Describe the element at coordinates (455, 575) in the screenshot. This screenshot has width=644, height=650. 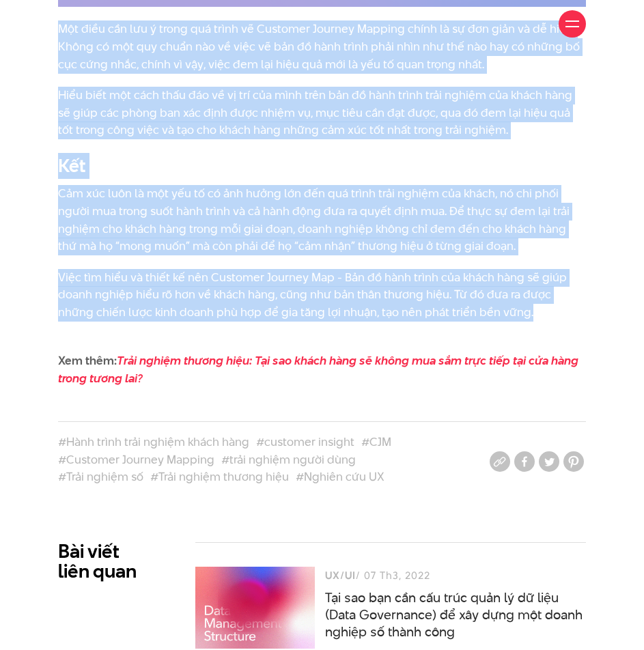
I see `div: / 07 Th3, 2022` at that location.